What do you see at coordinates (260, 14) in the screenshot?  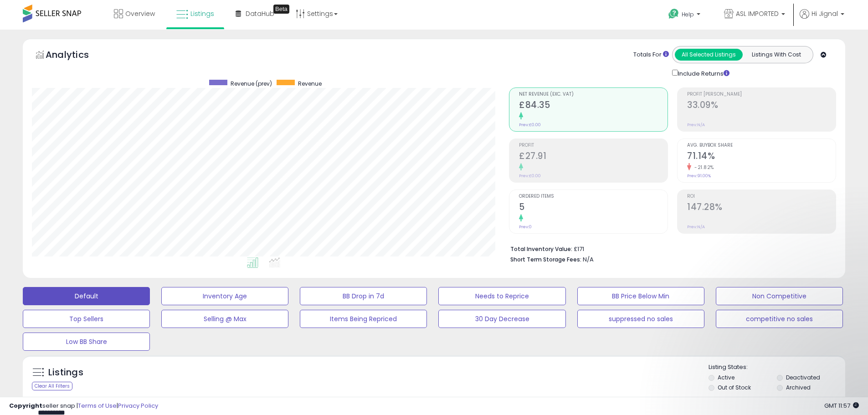 I see `span: DataHub` at bounding box center [260, 14].